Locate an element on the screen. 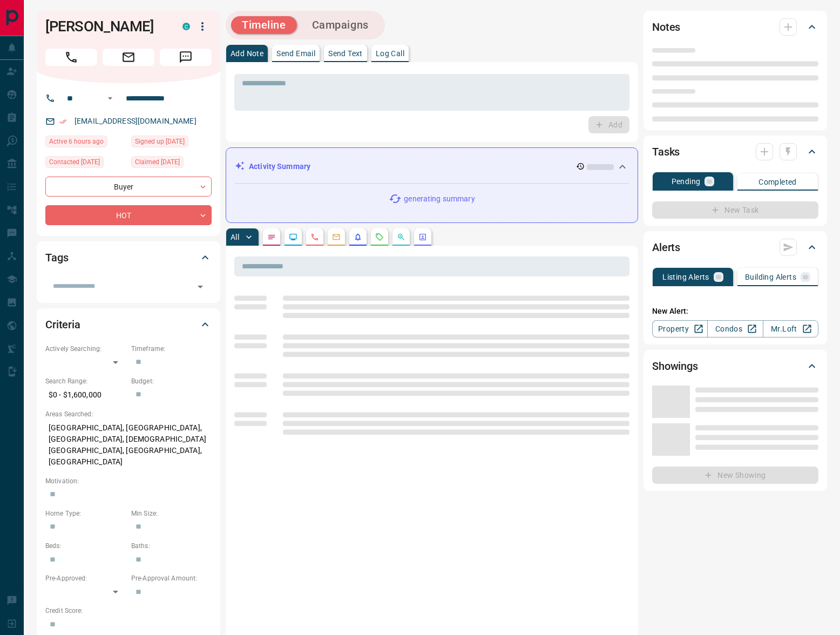 This screenshot has height=635, width=840. button: Timeline is located at coordinates (264, 25).